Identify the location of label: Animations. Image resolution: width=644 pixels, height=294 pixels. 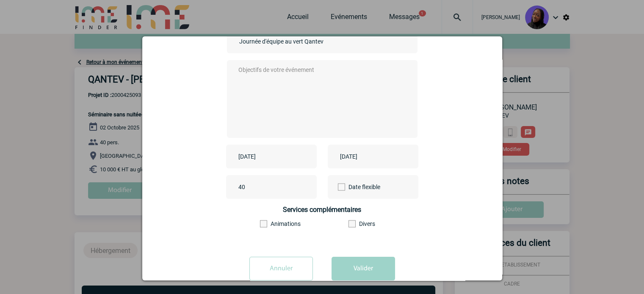
(283, 224).